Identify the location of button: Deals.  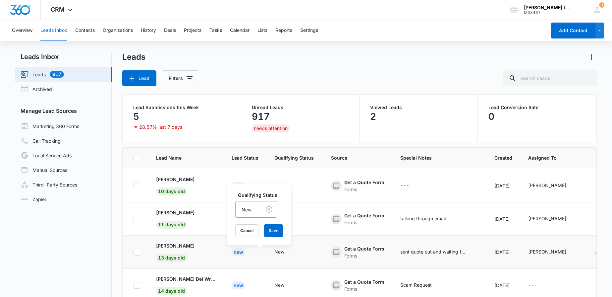
(170, 31).